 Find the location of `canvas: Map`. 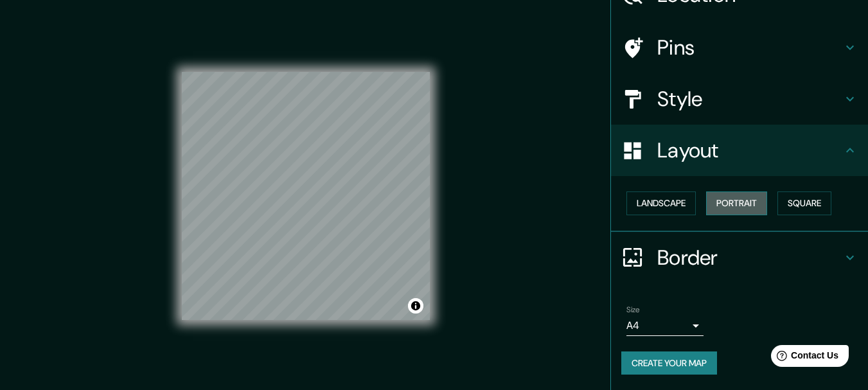

canvas: Map is located at coordinates (305, 196).